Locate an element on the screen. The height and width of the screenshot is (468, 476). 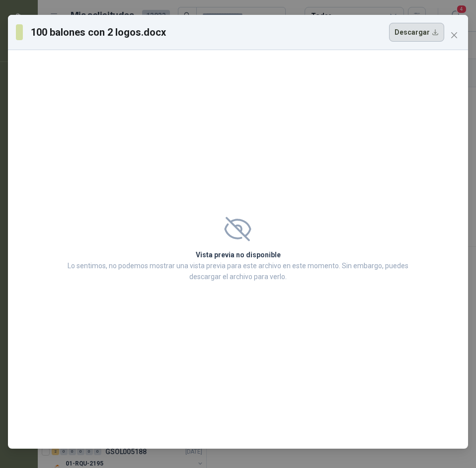
h3: 100 balones con 2 logos.docx is located at coordinates (99, 33).